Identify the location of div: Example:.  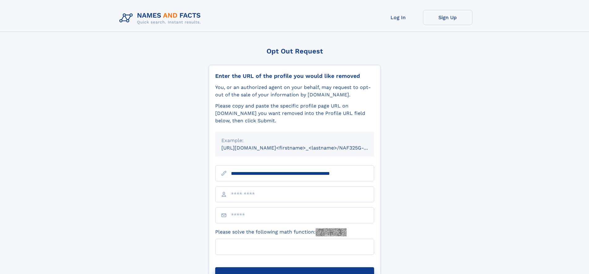
(295, 141).